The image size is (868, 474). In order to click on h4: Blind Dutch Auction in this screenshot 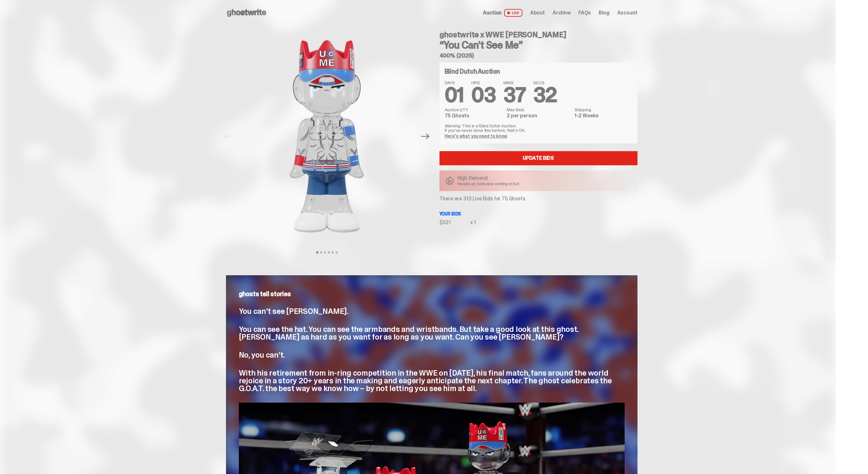, I will do `click(472, 71)`.